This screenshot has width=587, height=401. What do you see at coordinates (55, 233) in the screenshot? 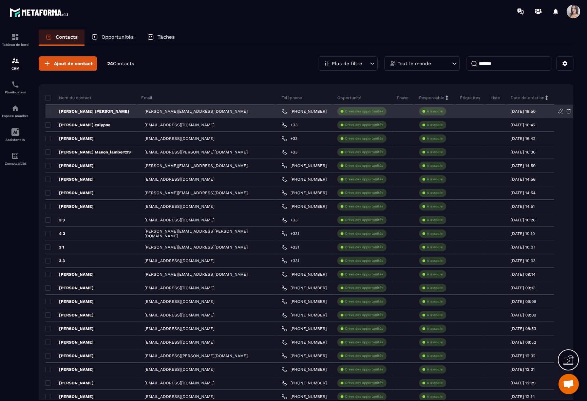
I see `p: 4 3` at bounding box center [55, 233].